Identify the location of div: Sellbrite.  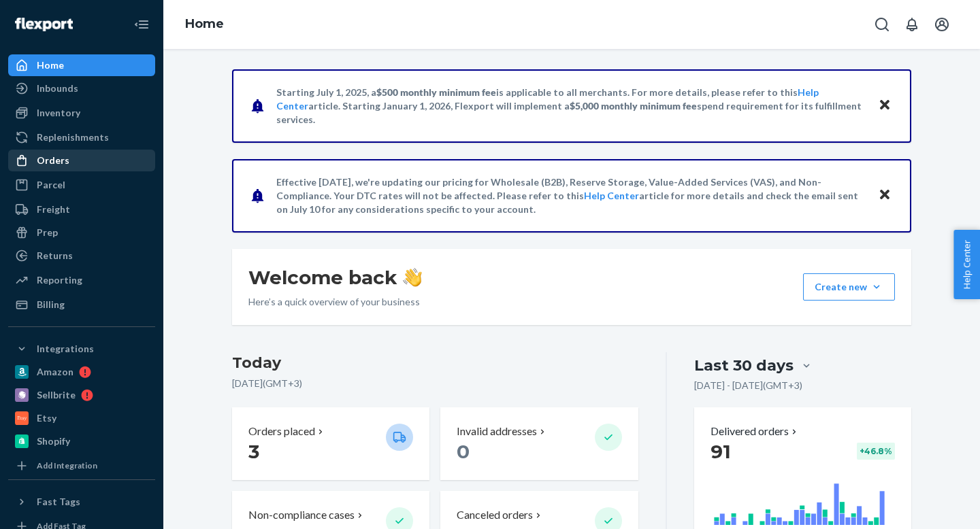
(56, 395).